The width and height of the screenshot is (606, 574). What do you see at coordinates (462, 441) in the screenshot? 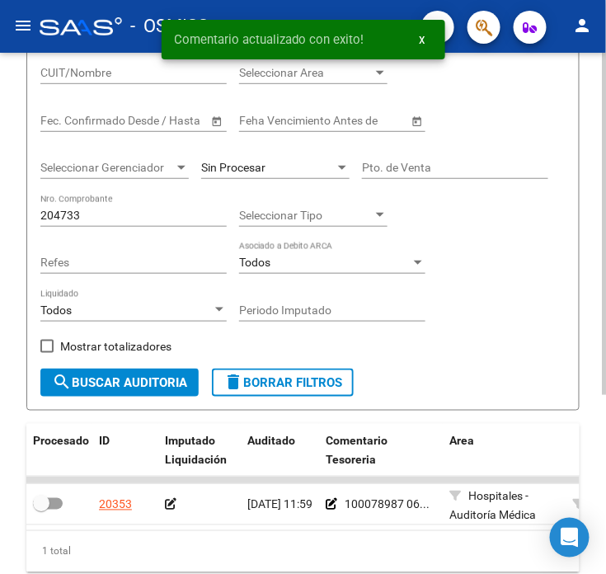
I see `span: Area` at bounding box center [462, 441].